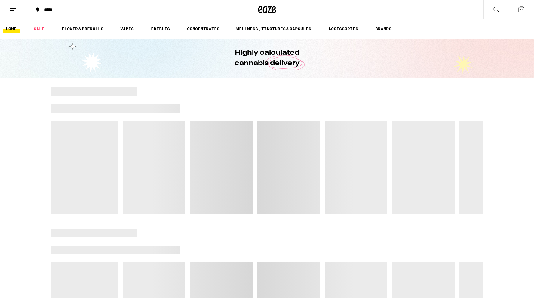 Image resolution: width=534 pixels, height=298 pixels. Describe the element at coordinates (39, 29) in the screenshot. I see `a: SALE` at that location.